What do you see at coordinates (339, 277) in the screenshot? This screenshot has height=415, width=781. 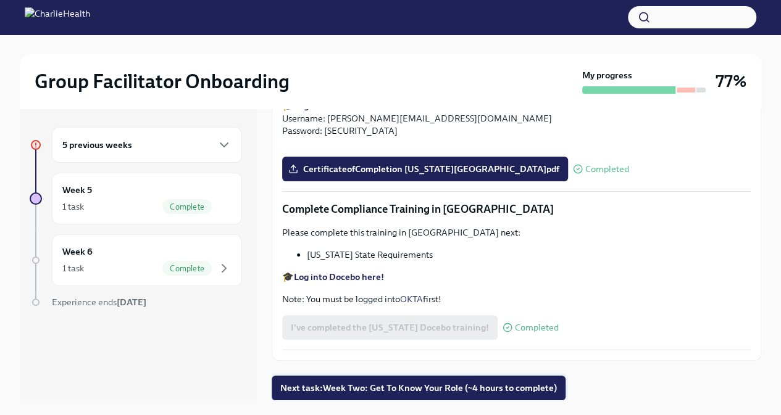 I see `a: Log into Docebo here!` at bounding box center [339, 277].